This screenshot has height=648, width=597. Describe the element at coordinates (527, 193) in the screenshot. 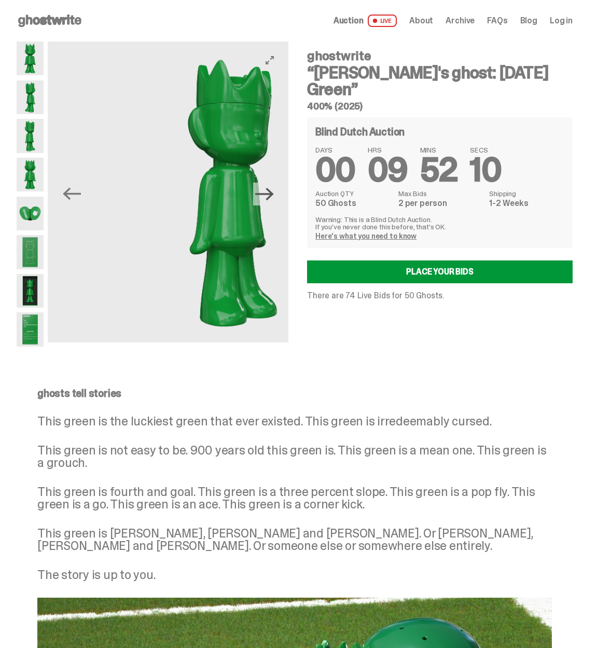

I see `dt: Shipping` at that location.